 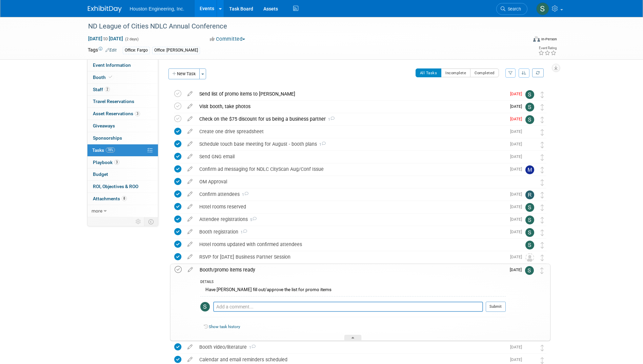 I want to click on div: Confirm ad messaging for NDLC CityScan Aug/Conf Issue, so click(x=351, y=169).